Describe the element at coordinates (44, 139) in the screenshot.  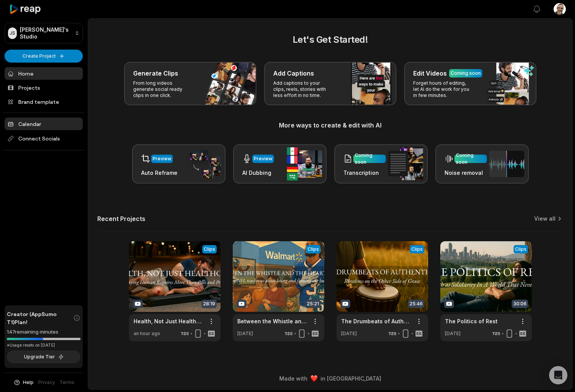
I see `span: Connect Socials` at that location.